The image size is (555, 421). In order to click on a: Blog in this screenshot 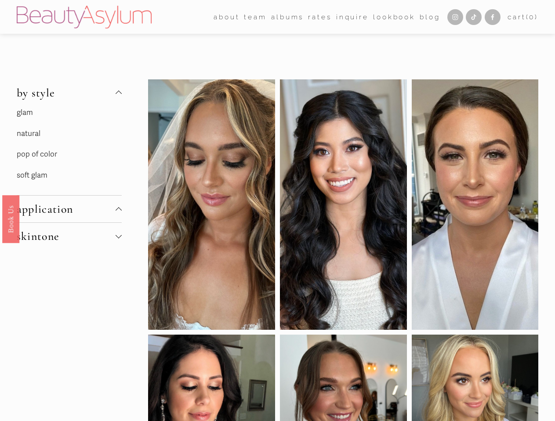, I will do `click(429, 17)`.